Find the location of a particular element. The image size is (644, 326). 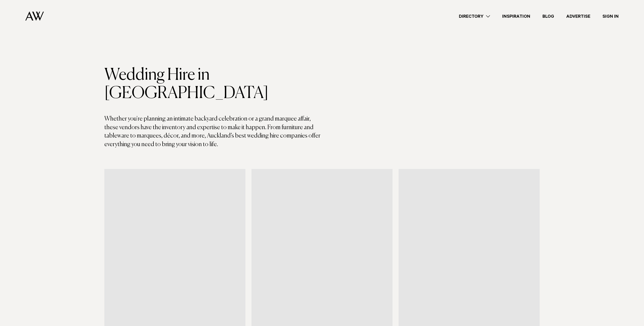

img: Auckland Weddings Logo is located at coordinates (34, 16).